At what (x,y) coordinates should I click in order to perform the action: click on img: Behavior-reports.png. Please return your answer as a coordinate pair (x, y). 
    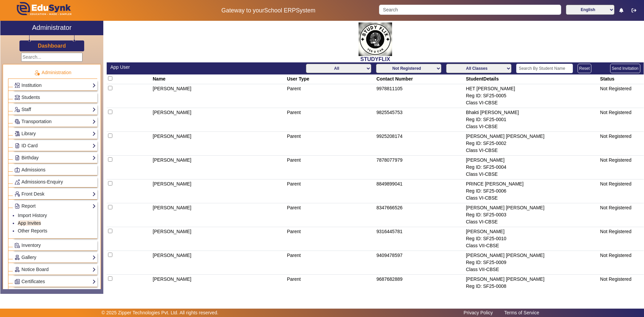
    Looking at the image, I should click on (17, 182).